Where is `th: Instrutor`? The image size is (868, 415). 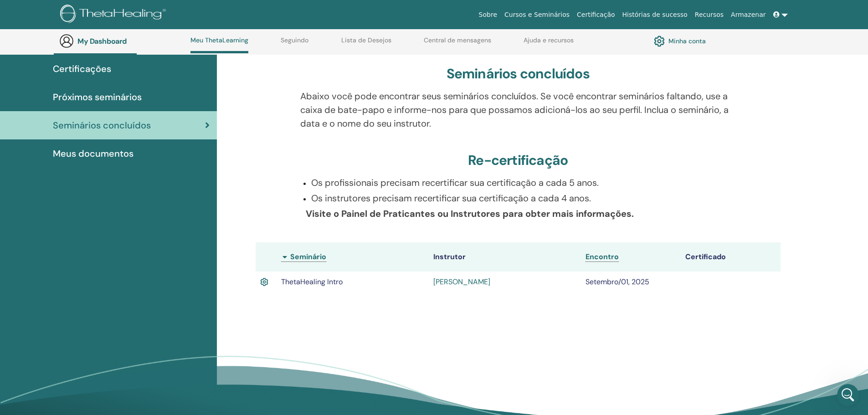
th: Instrutor is located at coordinates (505, 257).